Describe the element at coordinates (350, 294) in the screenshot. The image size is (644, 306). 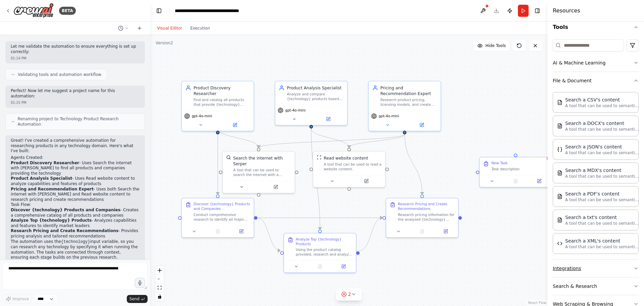
I see `span: 2` at that location.